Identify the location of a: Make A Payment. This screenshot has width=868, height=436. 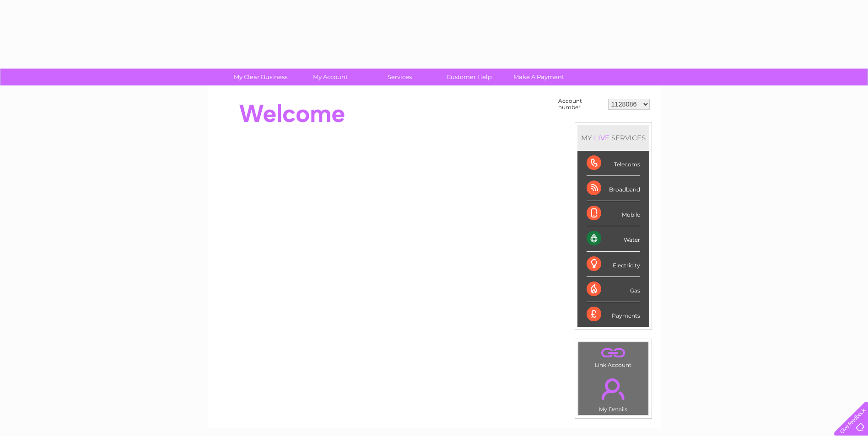
(538, 77).